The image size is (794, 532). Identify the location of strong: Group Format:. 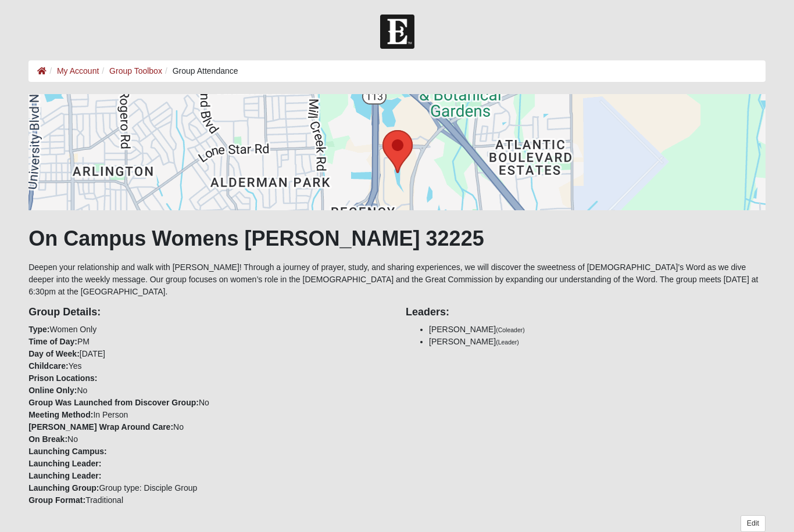
(57, 500).